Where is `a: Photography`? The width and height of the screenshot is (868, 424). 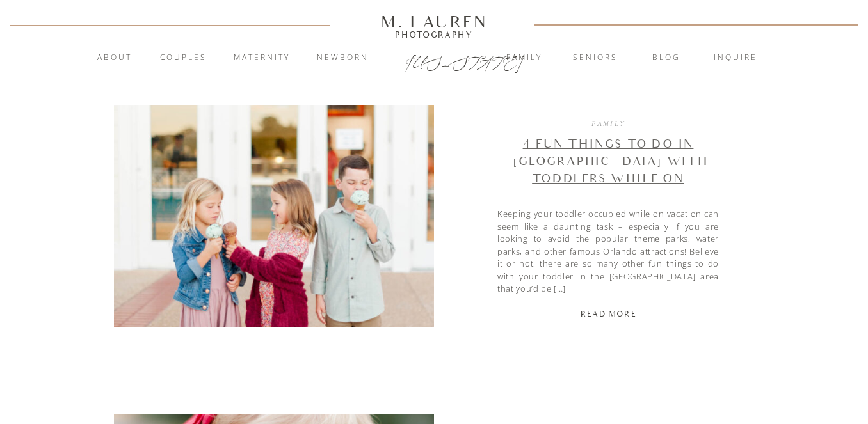 a: Photography is located at coordinates (434, 35).